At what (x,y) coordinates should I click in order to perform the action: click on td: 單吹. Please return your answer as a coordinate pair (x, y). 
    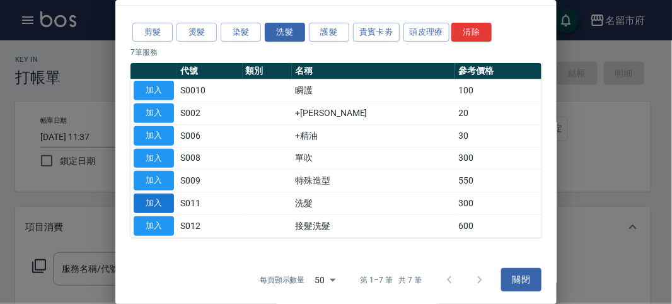
    Looking at the image, I should click on (373, 158).